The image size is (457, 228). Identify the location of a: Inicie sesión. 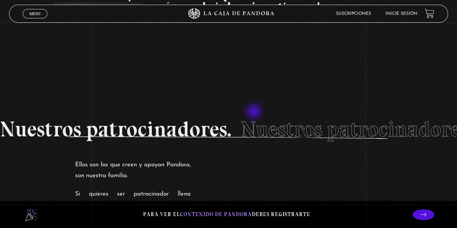
(402, 14).